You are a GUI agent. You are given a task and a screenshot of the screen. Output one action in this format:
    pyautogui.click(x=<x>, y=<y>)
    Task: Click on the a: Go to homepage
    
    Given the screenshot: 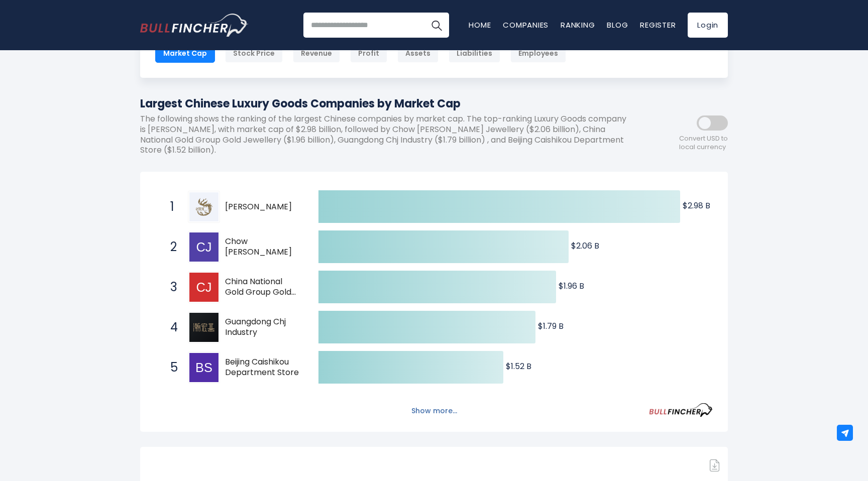 What is the action you would take?
    pyautogui.click(x=194, y=25)
    